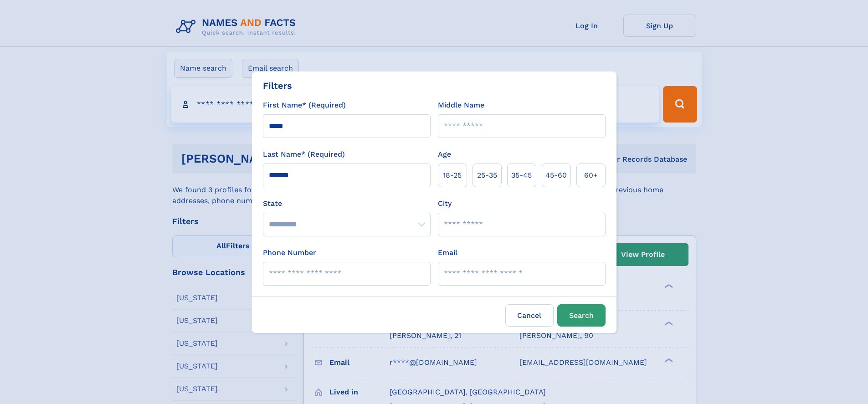 The image size is (868, 404). I want to click on span: 25‑35, so click(487, 176).